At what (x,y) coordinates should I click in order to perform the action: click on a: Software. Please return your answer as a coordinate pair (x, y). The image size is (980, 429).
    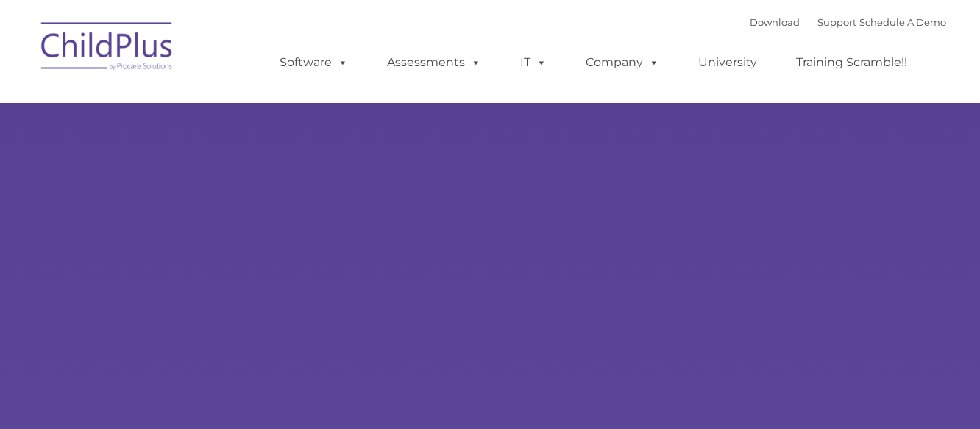
    Looking at the image, I should click on (314, 63).